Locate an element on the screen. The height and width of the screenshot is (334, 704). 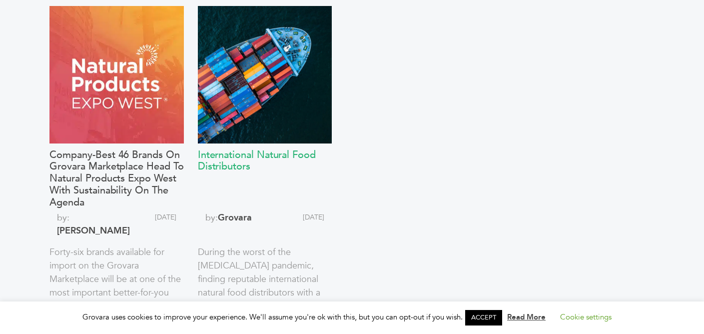
span: Grovara uses cookies to improve your experience. We'll assume you're ok with this, but you can op... is located at coordinates (352, 317).